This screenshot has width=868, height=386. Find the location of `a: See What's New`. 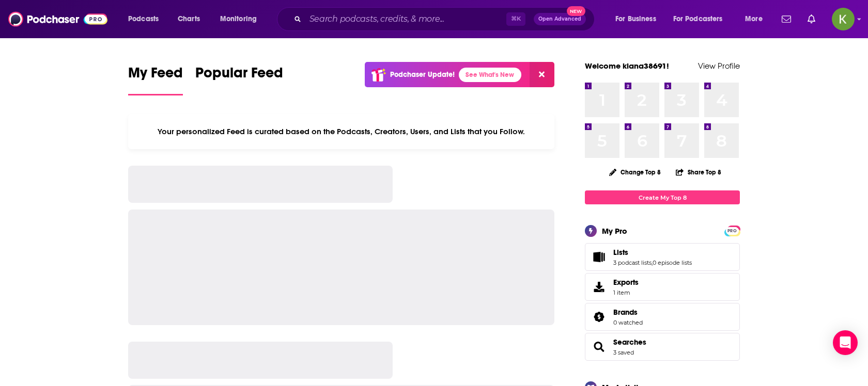

a: See What's New is located at coordinates (489, 74).